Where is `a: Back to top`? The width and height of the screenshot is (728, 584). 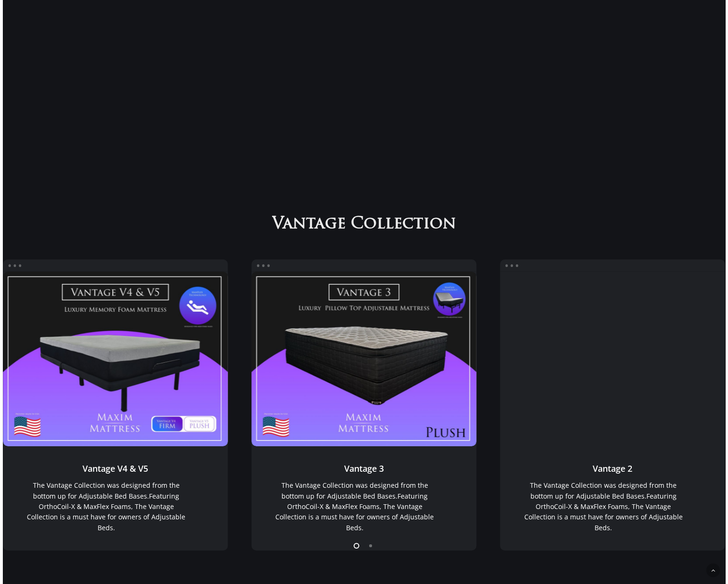
a: Back to top is located at coordinates (713, 570).